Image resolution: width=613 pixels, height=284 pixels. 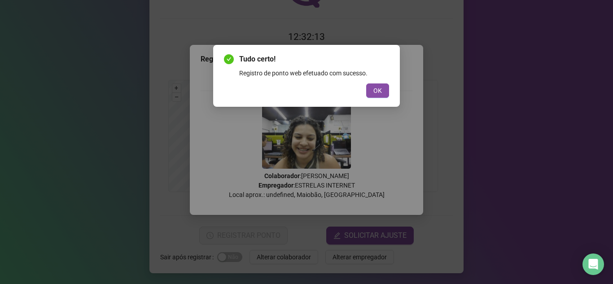 I want to click on span: check-circle, so click(x=229, y=59).